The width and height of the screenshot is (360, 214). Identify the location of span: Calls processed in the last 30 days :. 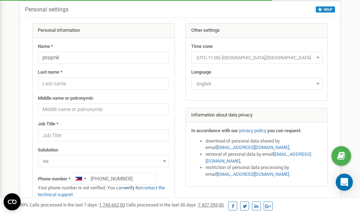
(175, 205).